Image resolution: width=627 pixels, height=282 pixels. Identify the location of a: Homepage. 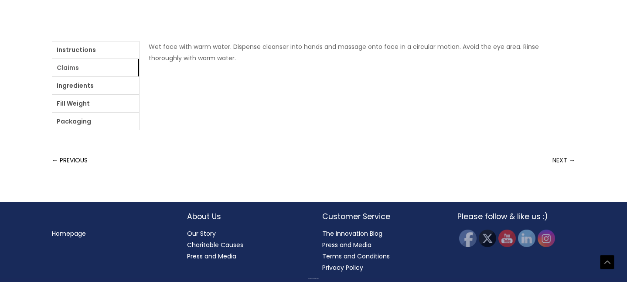
(69, 233).